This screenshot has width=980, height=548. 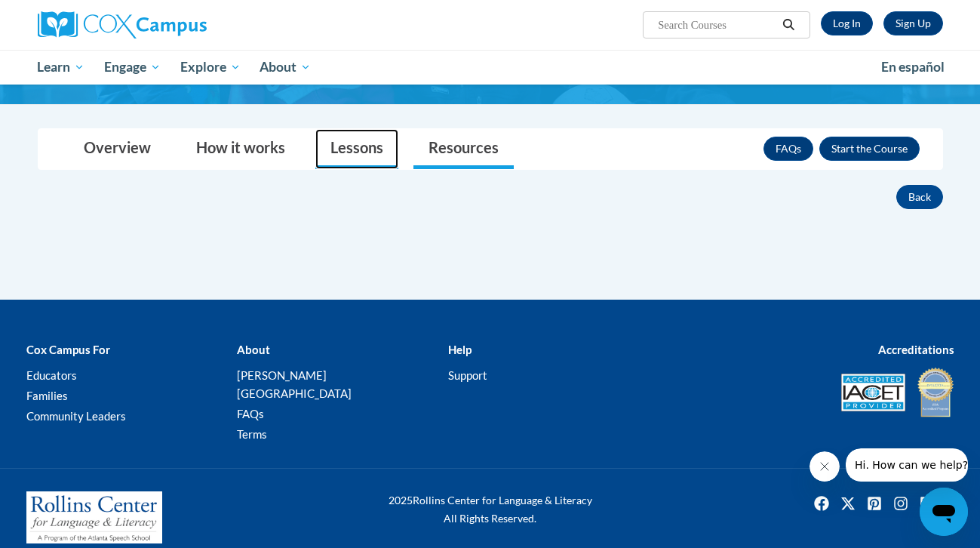 I want to click on img: LinkedIn icon, so click(x=927, y=503).